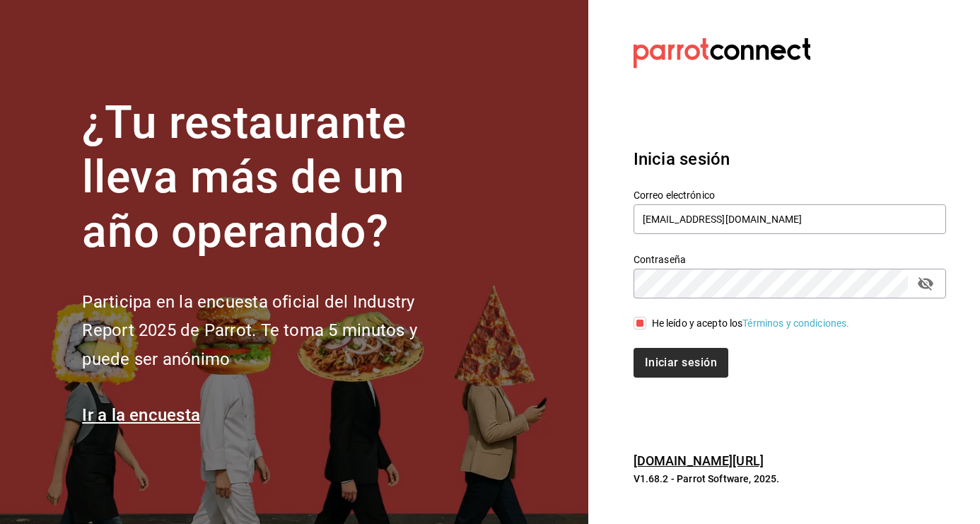 The height and width of the screenshot is (524, 980). What do you see at coordinates (751, 323) in the screenshot?
I see `div: He leído y acepto los` at bounding box center [751, 323].